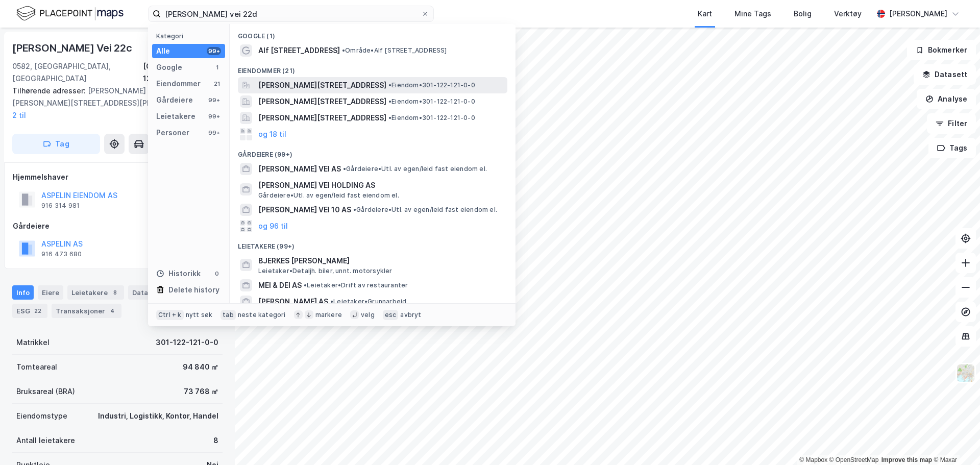 The image size is (980, 465). What do you see at coordinates (38, 311) in the screenshot?
I see `div: 22` at bounding box center [38, 311].